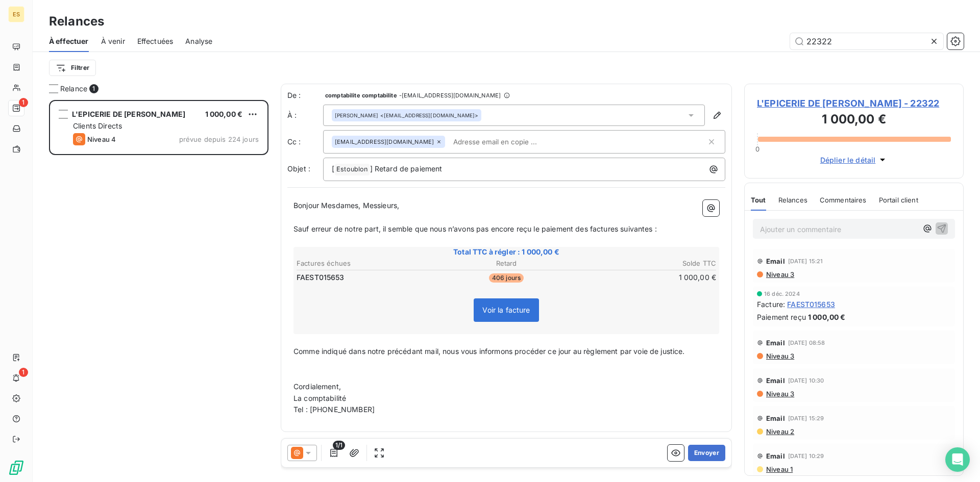 Image resolution: width=980 pixels, height=482 pixels. I want to click on span: ] Retard de paiement, so click(406, 169).